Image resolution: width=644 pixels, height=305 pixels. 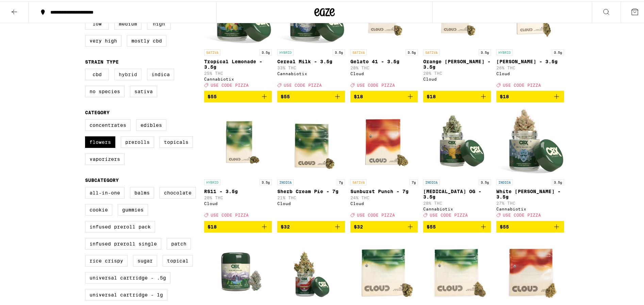 What do you see at coordinates (530, 163) in the screenshot?
I see `a: Open page for White Walker OG - 3.5g from Cannabiotix` at bounding box center [530, 163].